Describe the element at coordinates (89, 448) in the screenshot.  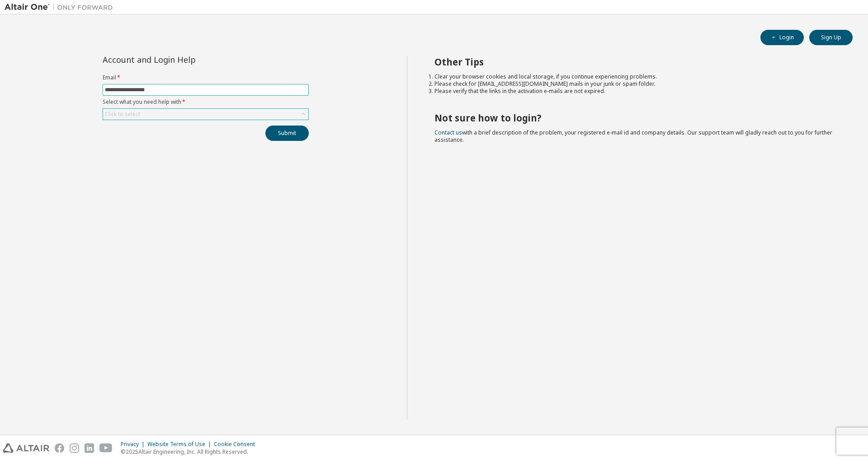
I see `img: linkedin.svg` at that location.